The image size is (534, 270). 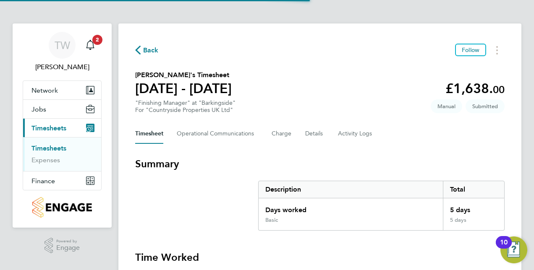 I want to click on div: 10, so click(x=504, y=248).